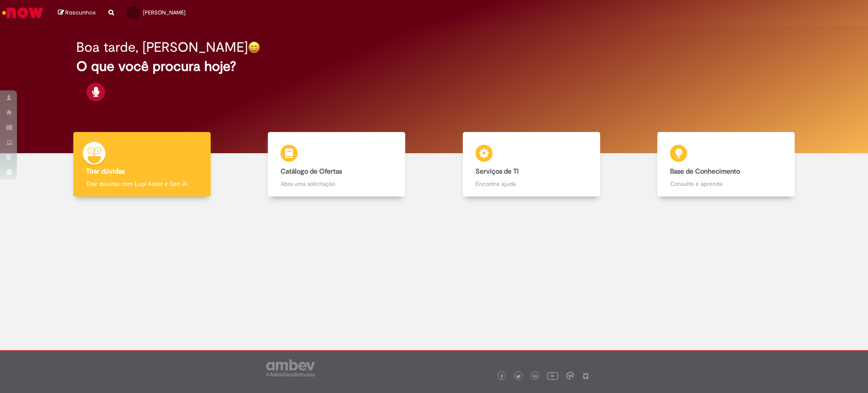  I want to click on p: Encontre ajuda, so click(531, 184).